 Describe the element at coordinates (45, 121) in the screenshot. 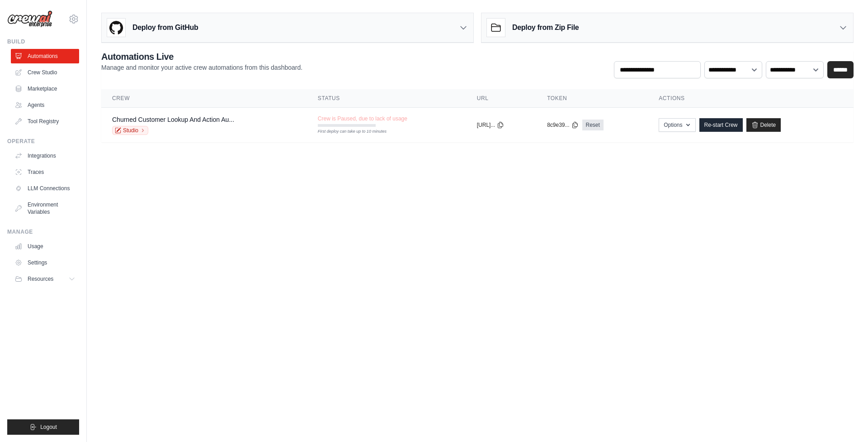

I see `a: Tool Registry` at that location.